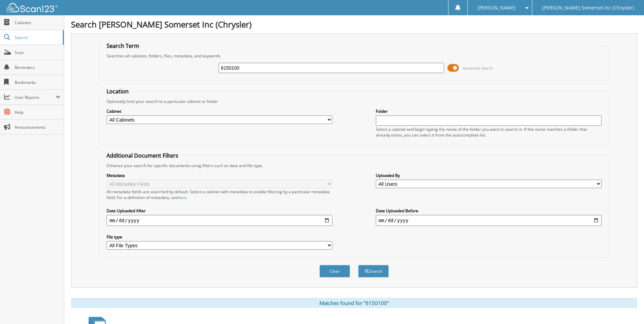  I want to click on label: Metadata, so click(219, 175).